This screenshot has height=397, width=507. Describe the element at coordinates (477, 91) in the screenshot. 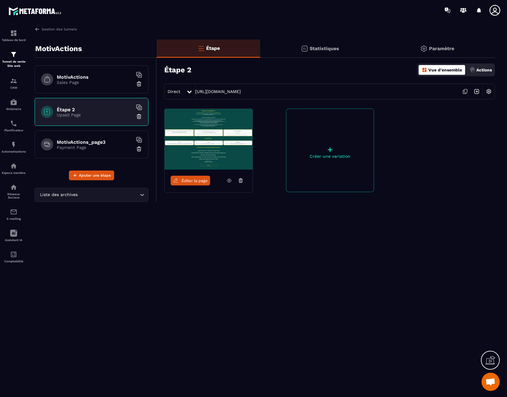

I see `img: arrow-next.bcc2205e.svg` at that location.